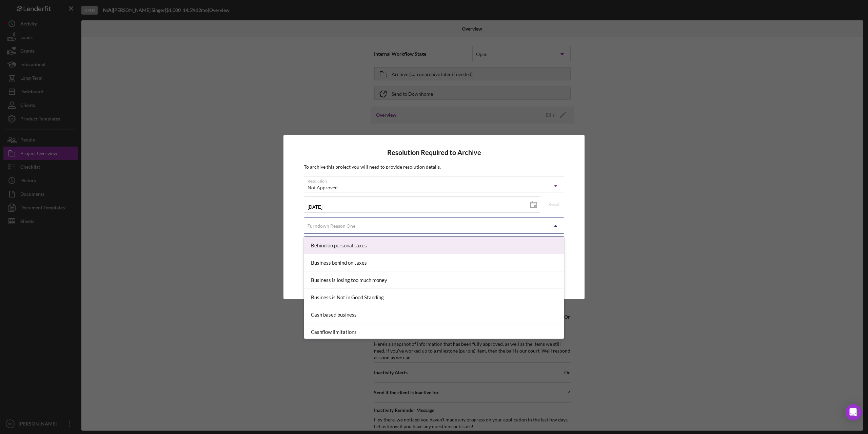 The width and height of the screenshot is (868, 434). I want to click on div: Reset, so click(554, 205).